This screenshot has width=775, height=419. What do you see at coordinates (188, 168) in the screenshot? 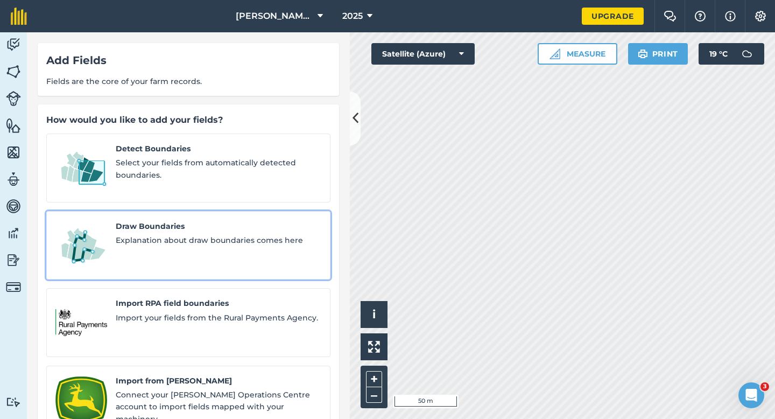
I see `a: Detect BoundariesDetect BoundariesSelect your fields from automatically detected boundaries.` at bounding box center [188, 168].